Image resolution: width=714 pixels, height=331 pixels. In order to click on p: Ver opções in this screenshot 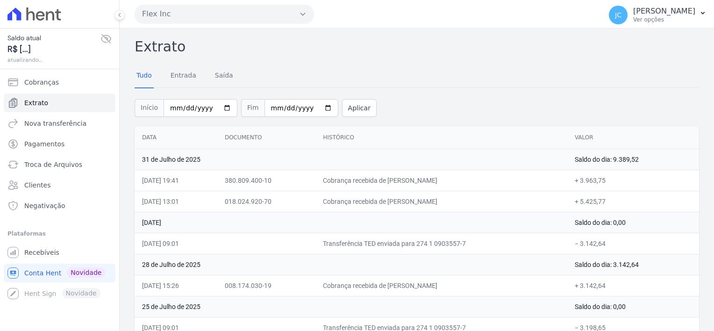, I will do `click(664, 20)`.